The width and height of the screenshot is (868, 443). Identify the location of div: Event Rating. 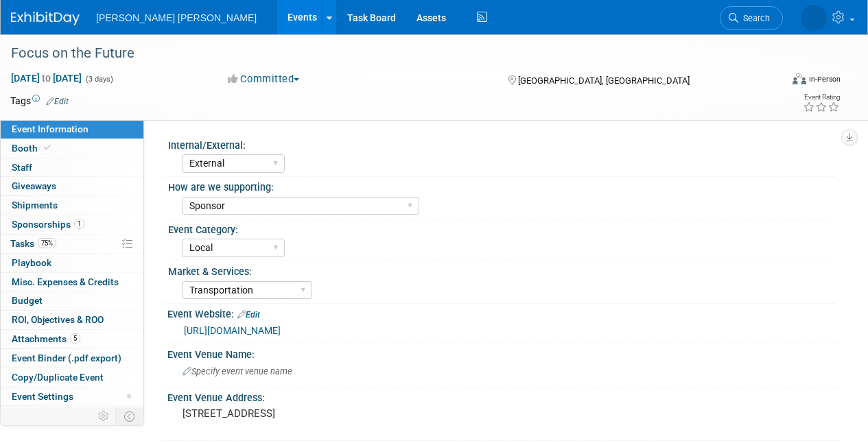
(821, 97).